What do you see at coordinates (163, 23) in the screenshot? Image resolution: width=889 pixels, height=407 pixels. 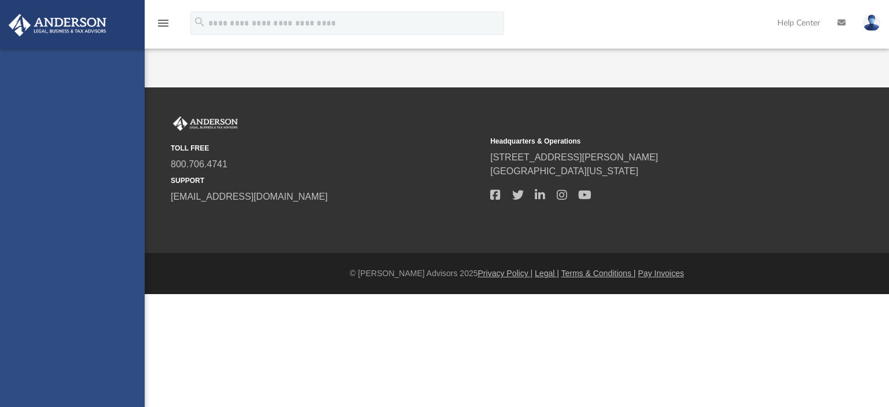 I see `i: menu` at bounding box center [163, 23].